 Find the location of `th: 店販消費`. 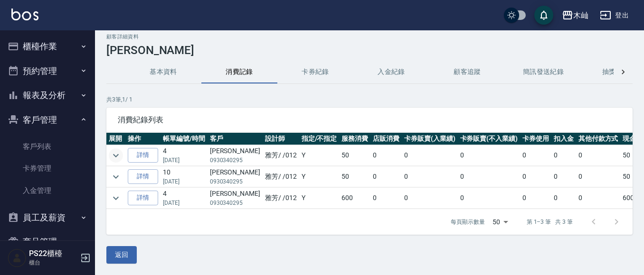

th: 店販消費 is located at coordinates (386, 139).